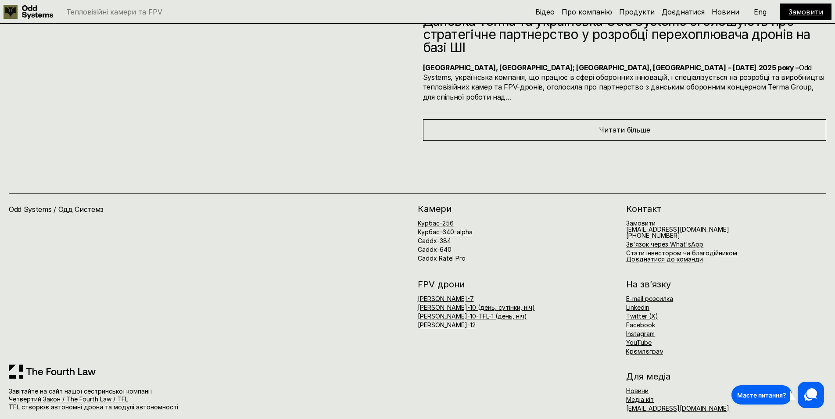  I want to click on h2: На зв’язку, so click(649, 284).